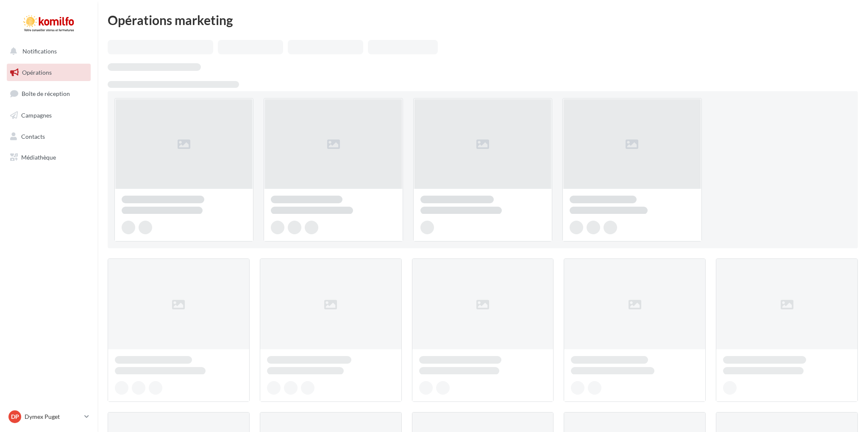 The image size is (868, 432). I want to click on a: Médiathèque, so click(49, 157).